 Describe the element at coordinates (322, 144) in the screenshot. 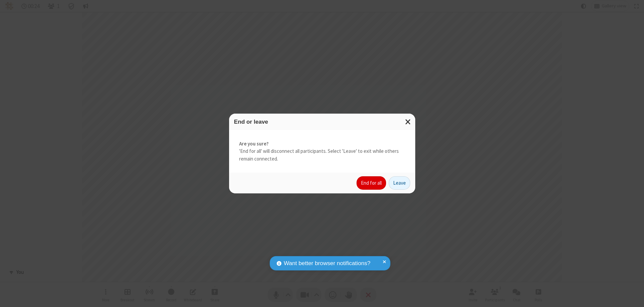

I see `strong: Are you sure?` at that location.